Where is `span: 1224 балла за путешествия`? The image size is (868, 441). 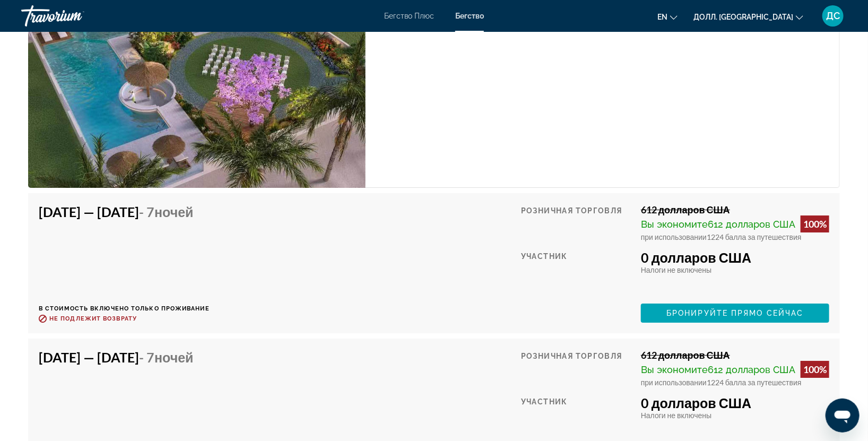
span: 1224 балла за путешествия is located at coordinates (753, 382).